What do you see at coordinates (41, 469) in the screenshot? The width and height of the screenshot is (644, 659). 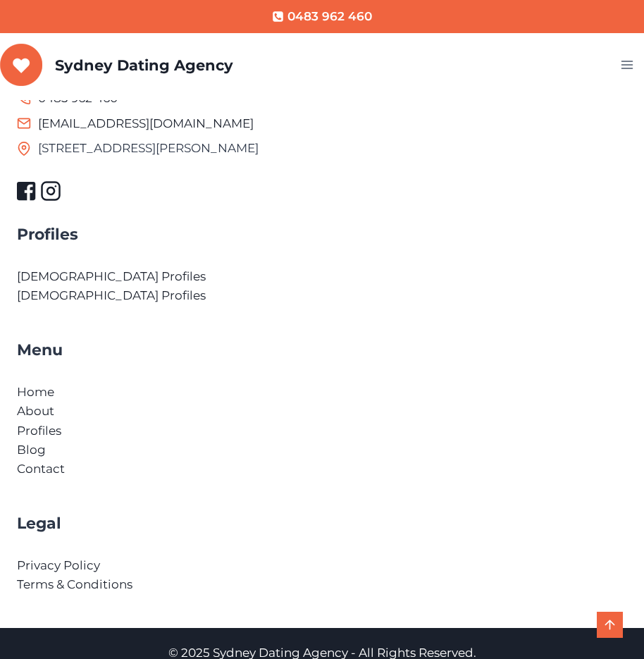 I see `a: Contact` at bounding box center [41, 469].